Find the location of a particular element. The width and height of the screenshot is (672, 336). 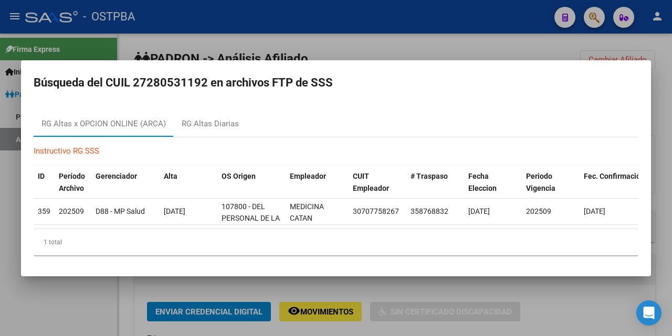

span: Periodo Vigencia is located at coordinates (541, 182).